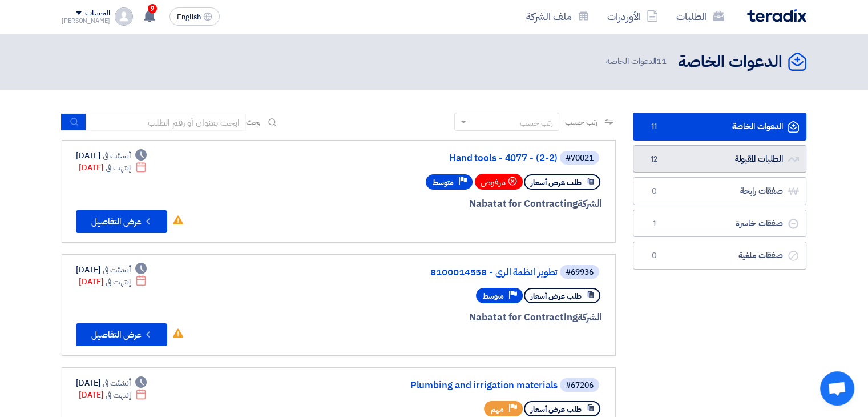 This screenshot has width=868, height=417. What do you see at coordinates (558, 16) in the screenshot?
I see `a: ملف الشركة` at bounding box center [558, 16].